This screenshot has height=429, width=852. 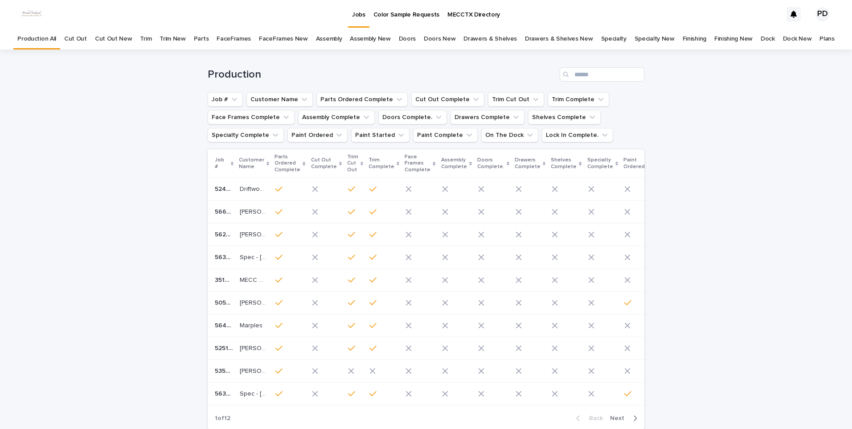 I want to click on a: Dock, so click(x=768, y=39).